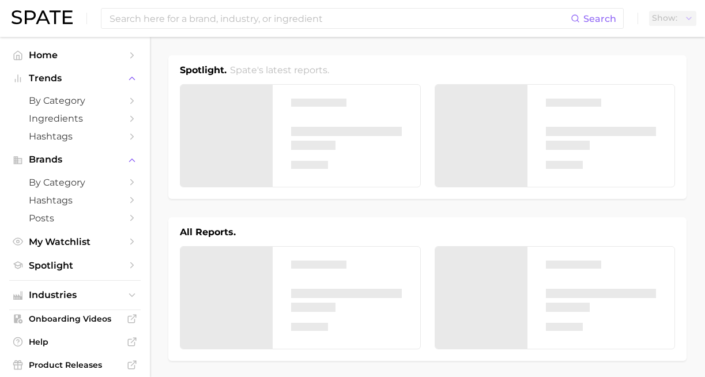  What do you see at coordinates (75, 342) in the screenshot?
I see `span: Help` at bounding box center [75, 342].